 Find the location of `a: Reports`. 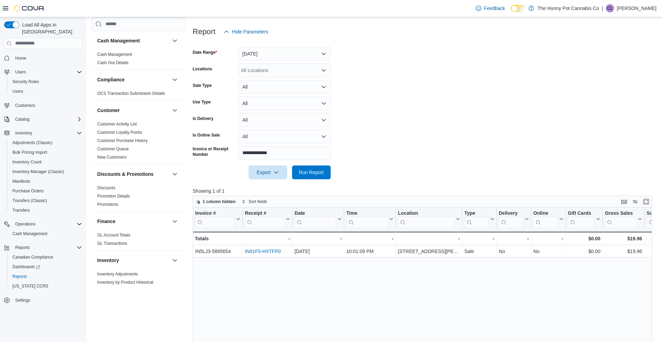

a: Reports is located at coordinates (20, 276).